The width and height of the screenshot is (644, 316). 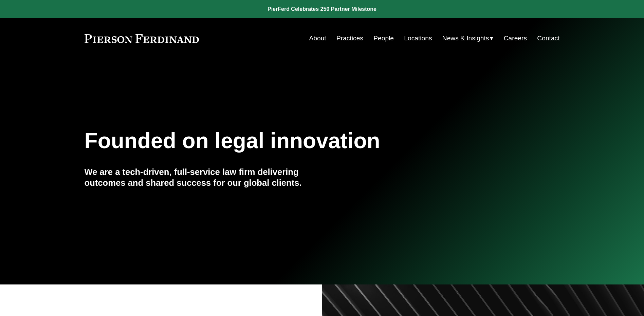 What do you see at coordinates (548, 38) in the screenshot?
I see `a: Contact` at bounding box center [548, 38].